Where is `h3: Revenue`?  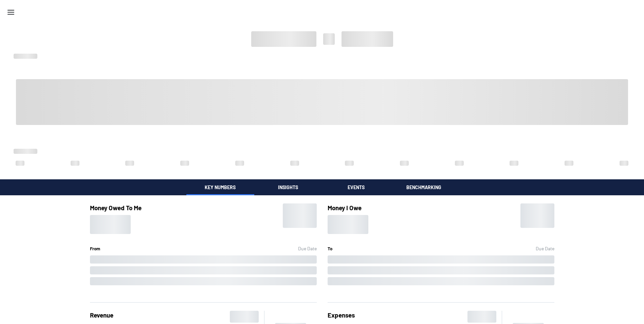
h3: Revenue is located at coordinates (102, 316).